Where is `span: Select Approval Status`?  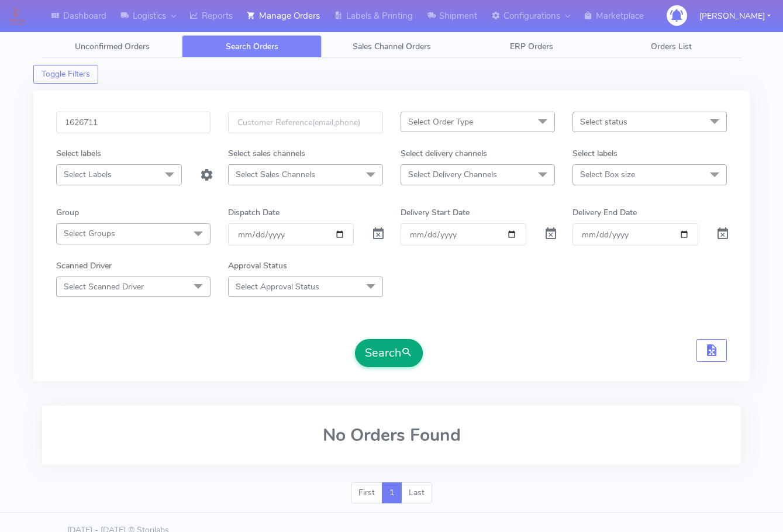 span: Select Approval Status is located at coordinates (277, 287).